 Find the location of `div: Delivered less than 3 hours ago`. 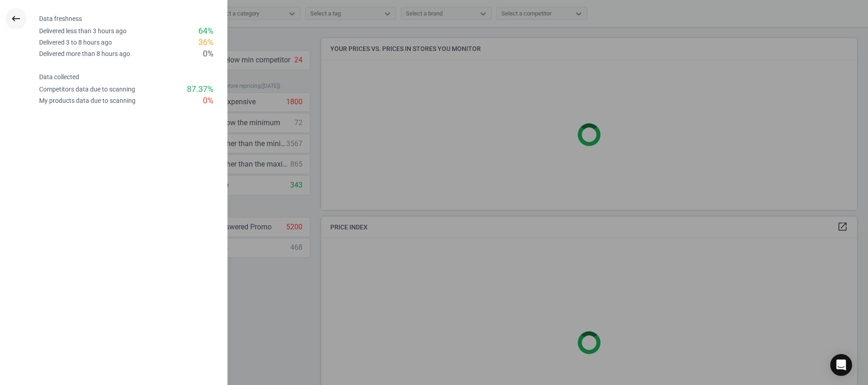

div: Delivered less than 3 hours ago is located at coordinates (83, 31).